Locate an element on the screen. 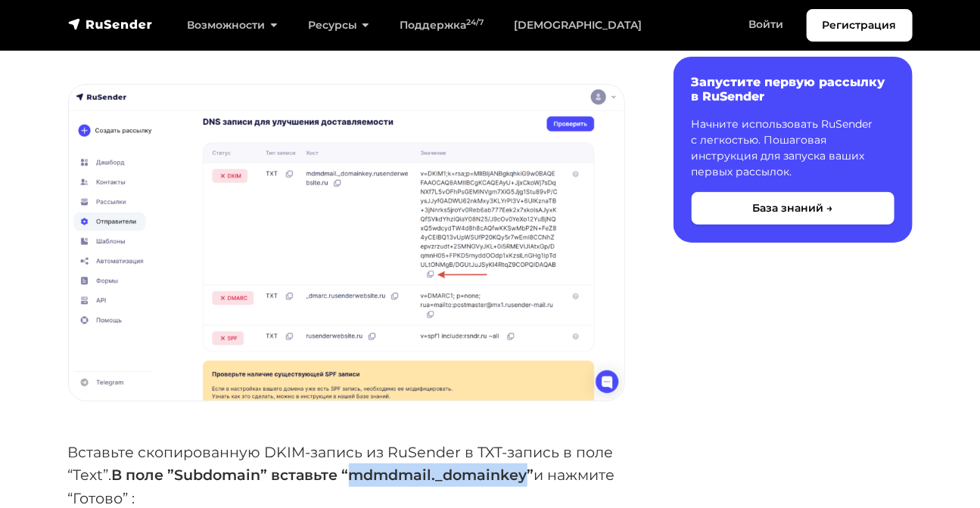 Image resolution: width=980 pixels, height=508 pixels. img: Подтверждение домена is located at coordinates (347, 243).